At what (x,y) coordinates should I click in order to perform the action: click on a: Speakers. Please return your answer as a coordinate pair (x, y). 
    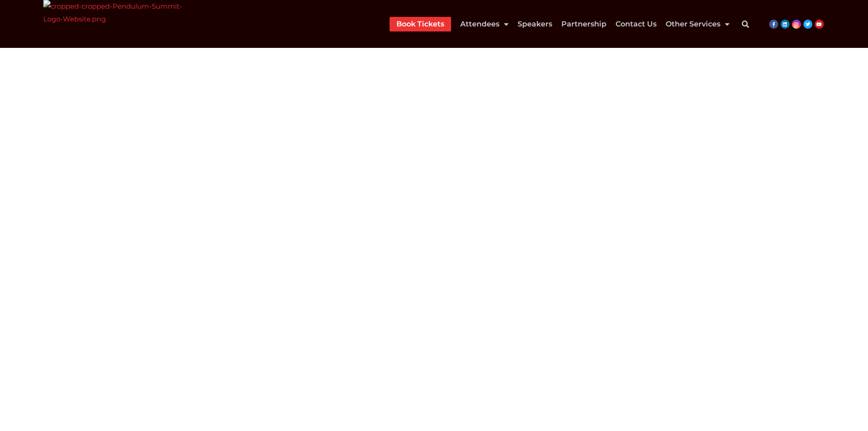
    Looking at the image, I should click on (535, 24).